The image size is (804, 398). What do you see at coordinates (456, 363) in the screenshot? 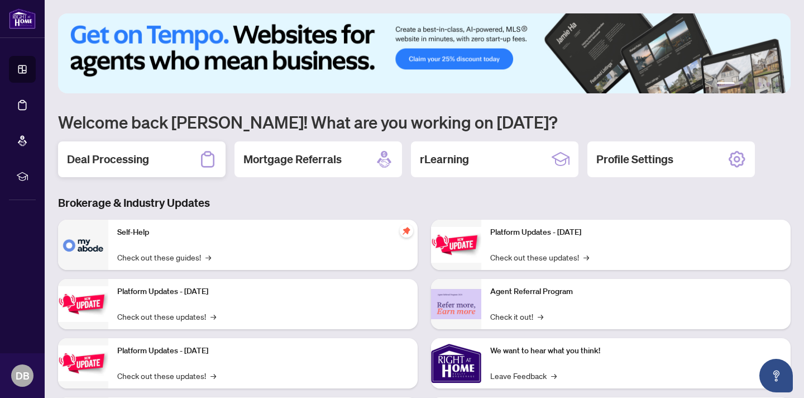
I see `img: We want to hear what you think!` at bounding box center [456, 363].